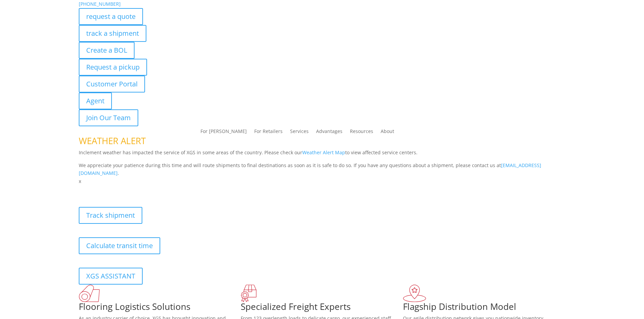 Image resolution: width=644 pixels, height=319 pixels. I want to click on h1: Flagship Distribution Model, so click(484, 308).